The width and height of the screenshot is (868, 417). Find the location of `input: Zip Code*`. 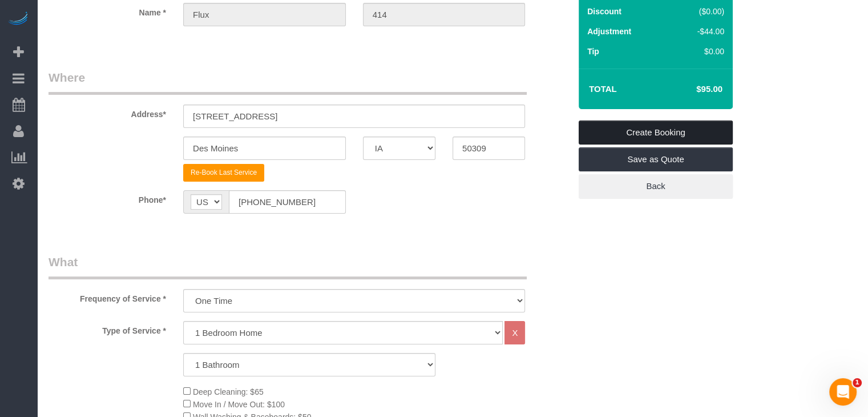

input: Zip Code* is located at coordinates (489, 148).